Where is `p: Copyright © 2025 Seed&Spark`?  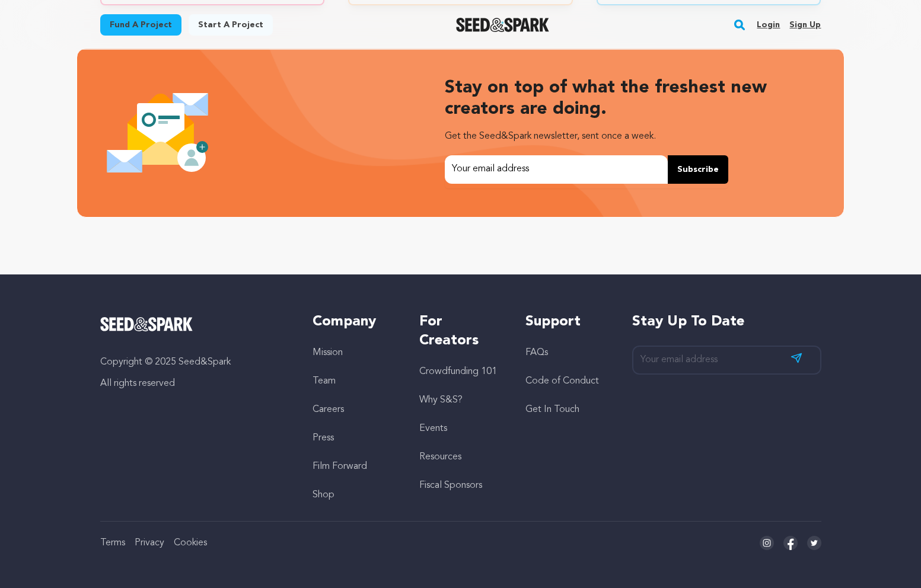 p: Copyright © 2025 Seed&Spark is located at coordinates (195, 362).